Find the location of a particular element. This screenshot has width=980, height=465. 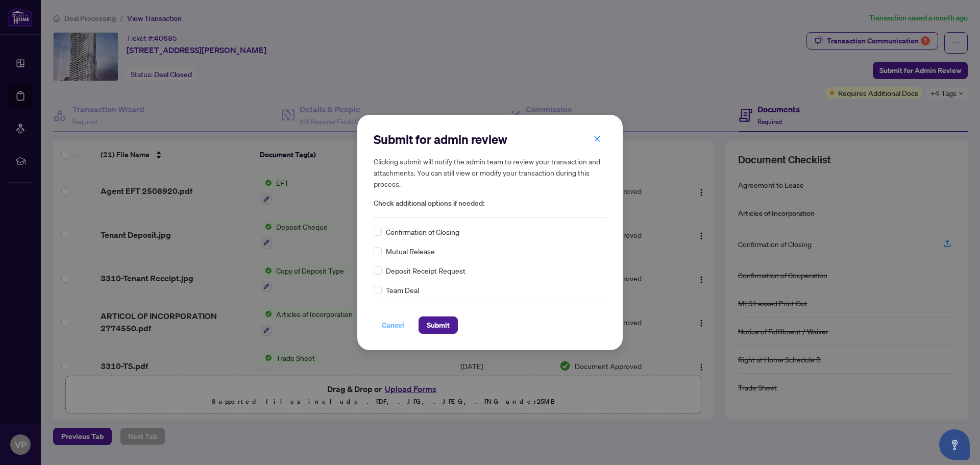

button: Cancel is located at coordinates (393, 325).